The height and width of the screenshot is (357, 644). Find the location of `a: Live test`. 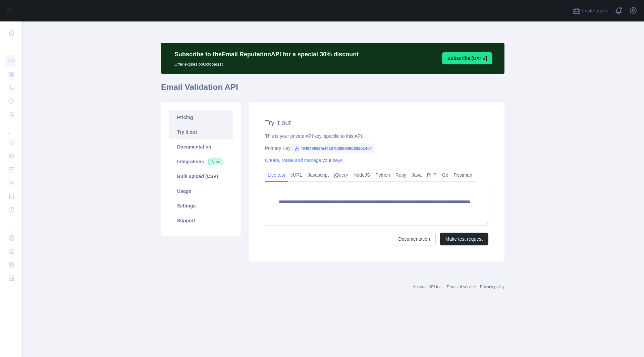

a: Live test is located at coordinates (277, 175).